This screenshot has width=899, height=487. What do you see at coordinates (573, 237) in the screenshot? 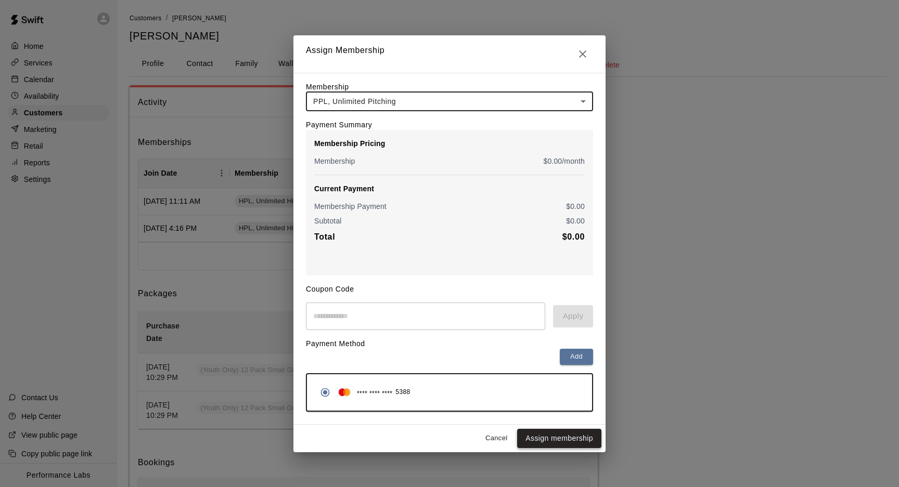
I see `b: $ 0.00` at bounding box center [573, 237].